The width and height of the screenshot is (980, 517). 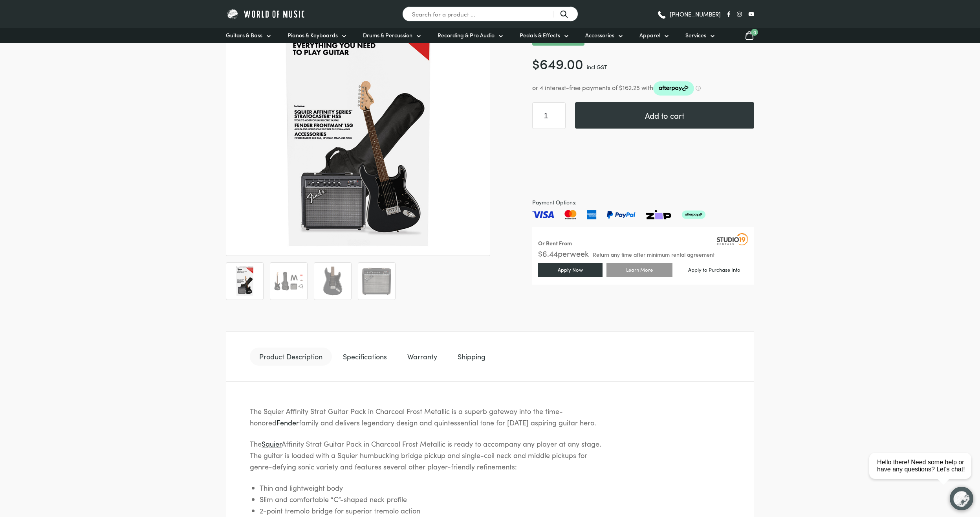 What do you see at coordinates (431, 417) in the screenshot?
I see `p: The Squier Affinity Strat Guitar Pack in Charcoal Frost Metallic is a superb gateway into the tim...` at bounding box center [431, 417].